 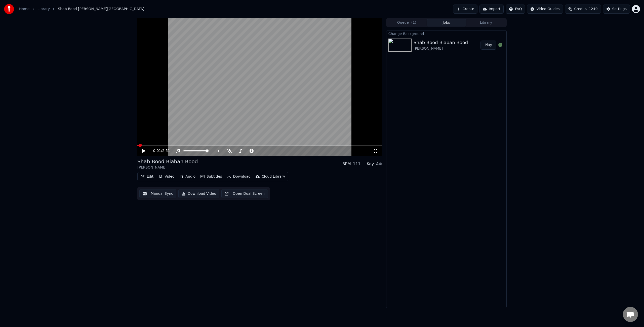 I want to click on div: Open chat, so click(x=630, y=314).